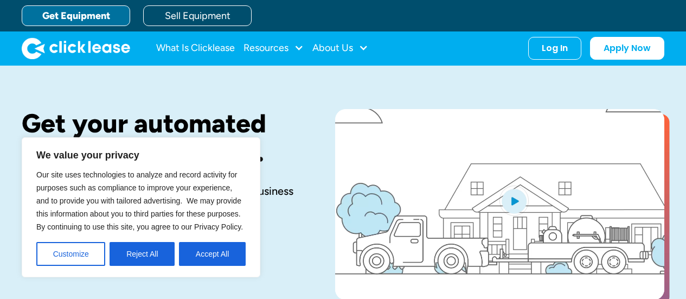 This screenshot has width=686, height=299. Describe the element at coordinates (142, 254) in the screenshot. I see `button: Reject All` at that location.